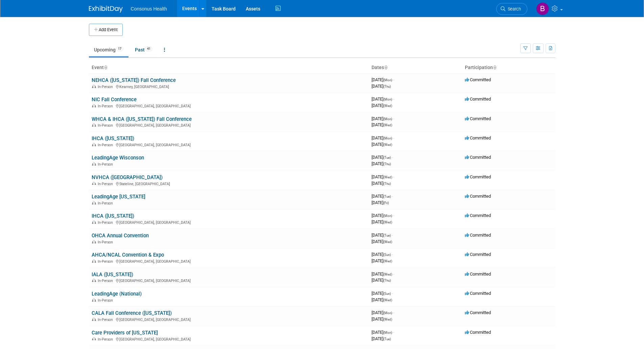 The image size is (644, 349). I want to click on a: AHCA/NCAL Convention & Expo, so click(128, 255).